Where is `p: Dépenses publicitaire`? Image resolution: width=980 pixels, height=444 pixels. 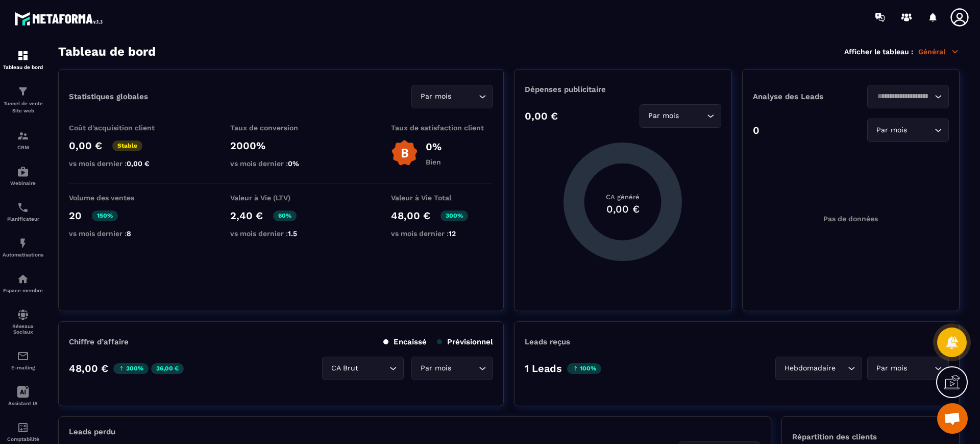
p: Dépenses publicitaire is located at coordinates (623, 90).